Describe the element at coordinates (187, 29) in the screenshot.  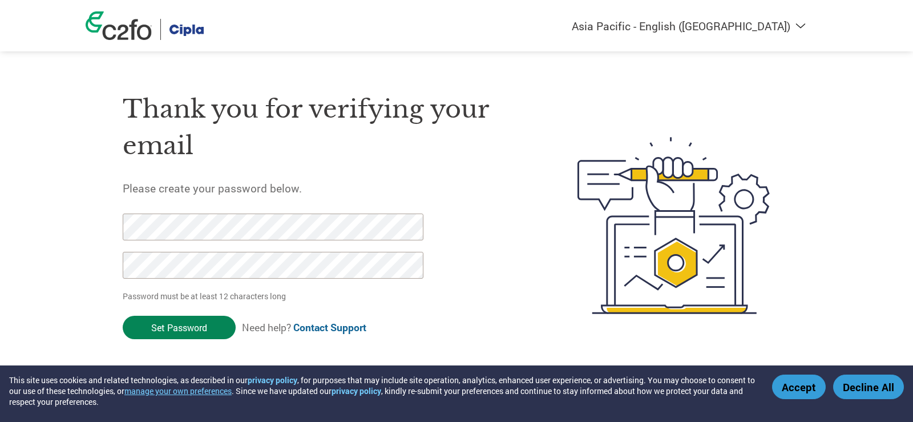
I see `img: Cipla` at that location.